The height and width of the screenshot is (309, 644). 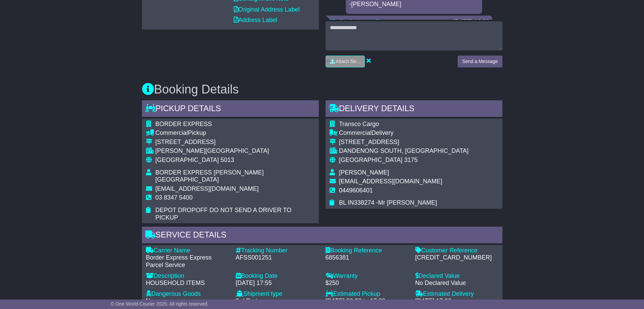 What do you see at coordinates (457, 251) in the screenshot?
I see `div: Customer Reference` at bounding box center [457, 251].